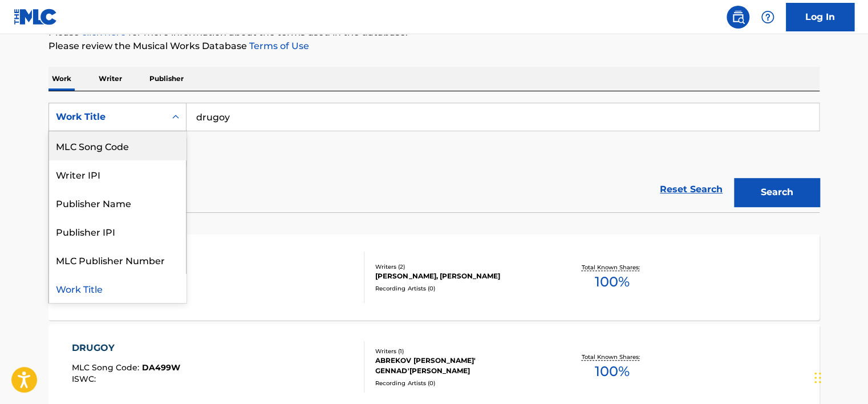 The image size is (868, 404). What do you see at coordinates (278, 46) in the screenshot?
I see `a: Terms of Use` at bounding box center [278, 46].